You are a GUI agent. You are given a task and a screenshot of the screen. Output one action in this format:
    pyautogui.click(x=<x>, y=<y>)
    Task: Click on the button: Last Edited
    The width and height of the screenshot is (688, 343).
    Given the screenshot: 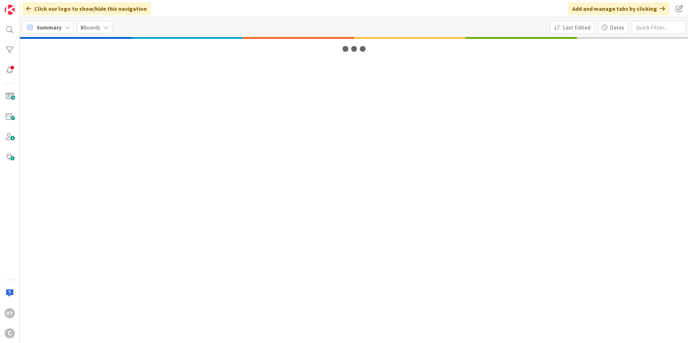 What is the action you would take?
    pyautogui.click(x=572, y=27)
    